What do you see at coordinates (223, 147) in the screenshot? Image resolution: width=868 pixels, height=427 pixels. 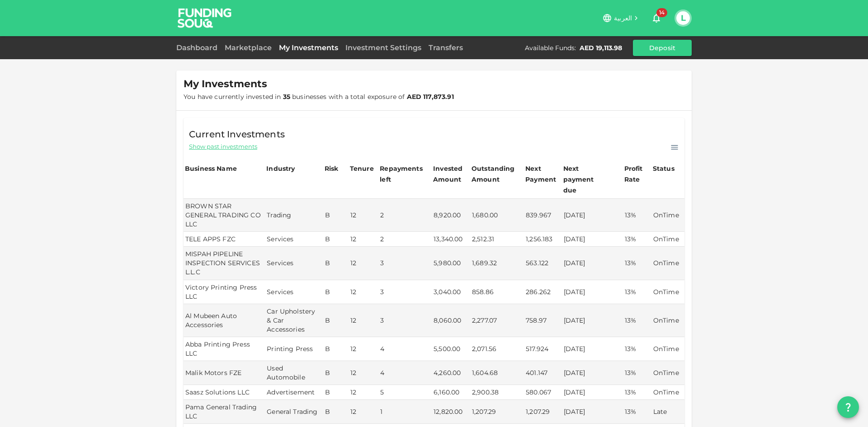 I see `span: Show past investments` at bounding box center [223, 147].